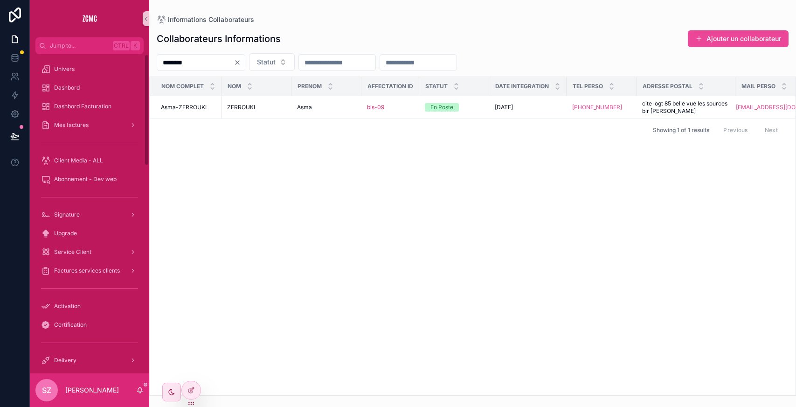 This screenshot has height=407, width=796. I want to click on span: Informations Collaborateurs, so click(211, 20).